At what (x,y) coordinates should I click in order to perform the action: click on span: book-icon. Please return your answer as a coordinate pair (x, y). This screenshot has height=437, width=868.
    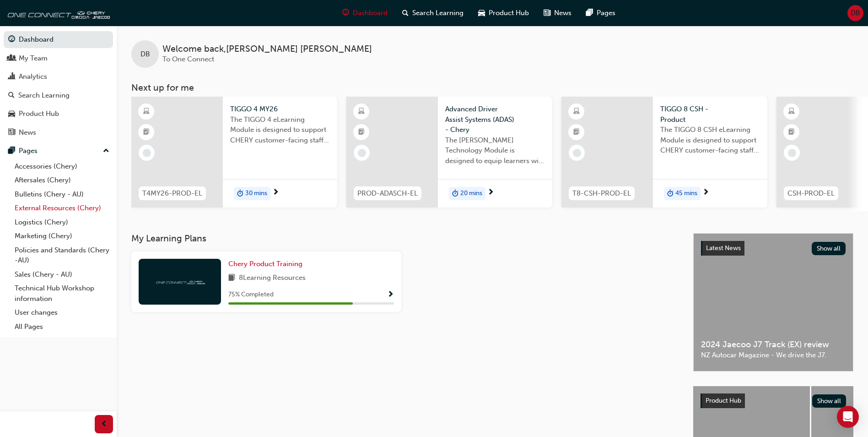
    Looking at the image, I should click on (232, 277).